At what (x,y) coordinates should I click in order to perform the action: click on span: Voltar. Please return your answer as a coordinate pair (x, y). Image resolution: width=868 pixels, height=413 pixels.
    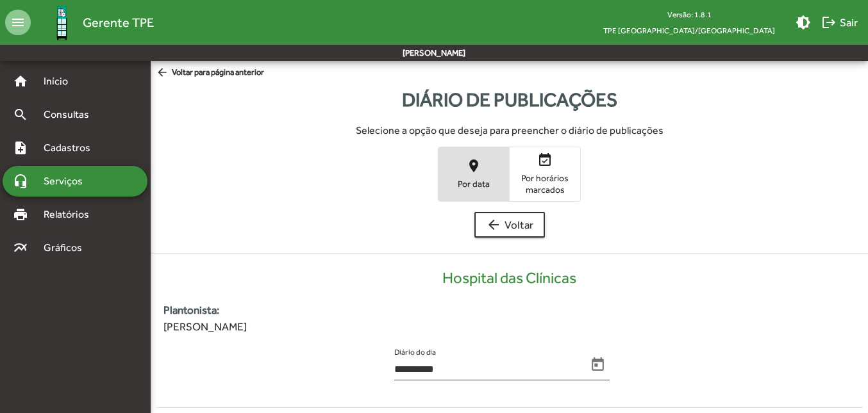
    Looking at the image, I should click on (509, 224).